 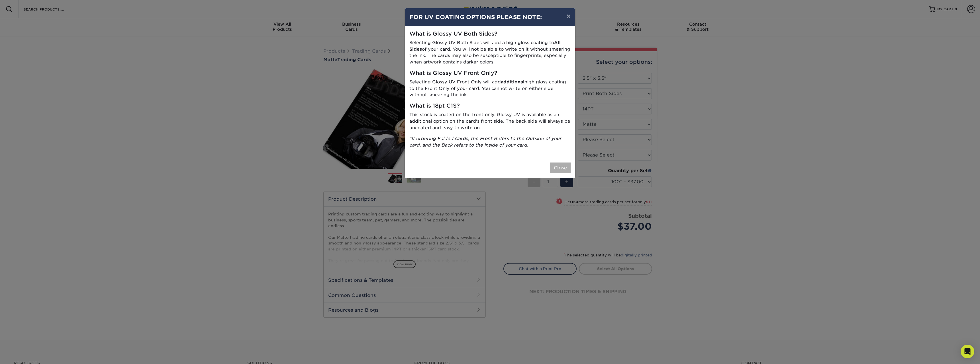 What do you see at coordinates (490, 73) in the screenshot?
I see `h5: What is Glossy UV Front Only?` at bounding box center [490, 73].